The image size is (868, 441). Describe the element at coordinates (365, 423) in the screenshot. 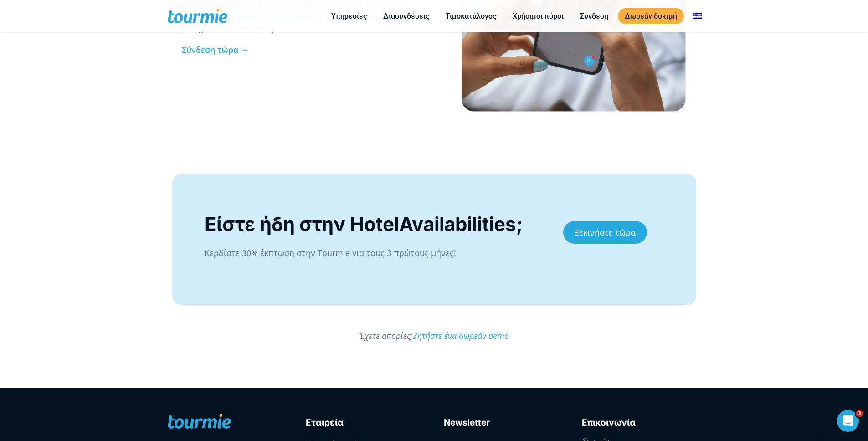

I see `h3: Εταιρεία` at that location.